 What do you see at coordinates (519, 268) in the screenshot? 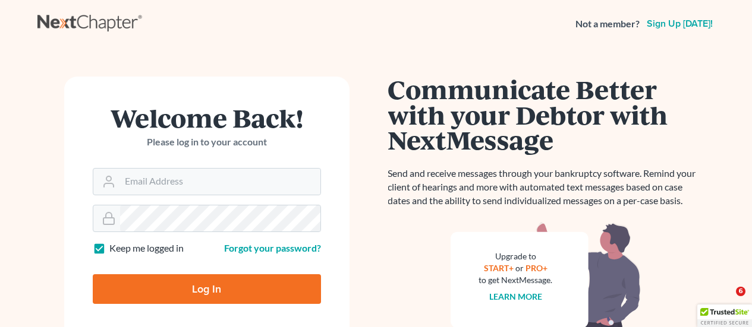
I see `span: or` at bounding box center [519, 268].